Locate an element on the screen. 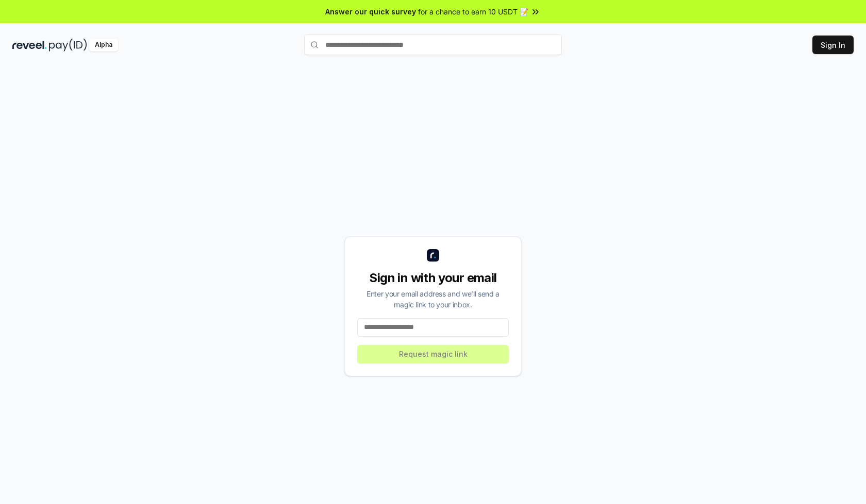  img: reveel_dark is located at coordinates (30, 45).